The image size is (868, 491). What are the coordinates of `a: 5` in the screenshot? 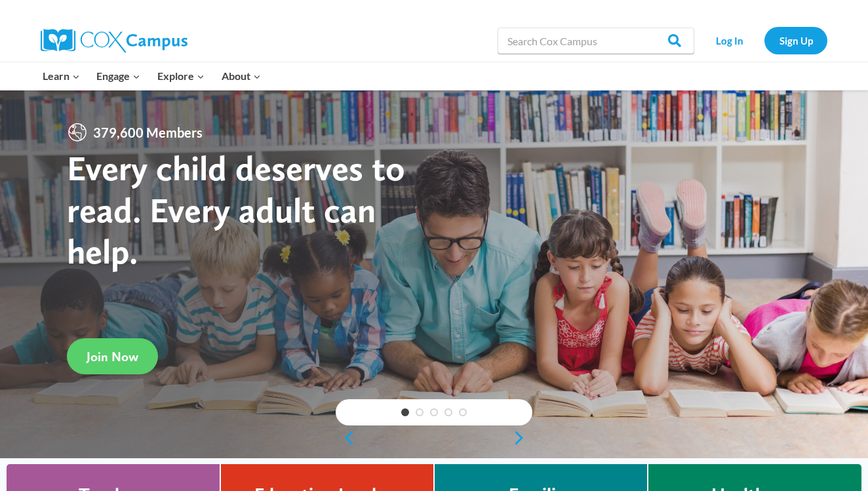 It's located at (463, 412).